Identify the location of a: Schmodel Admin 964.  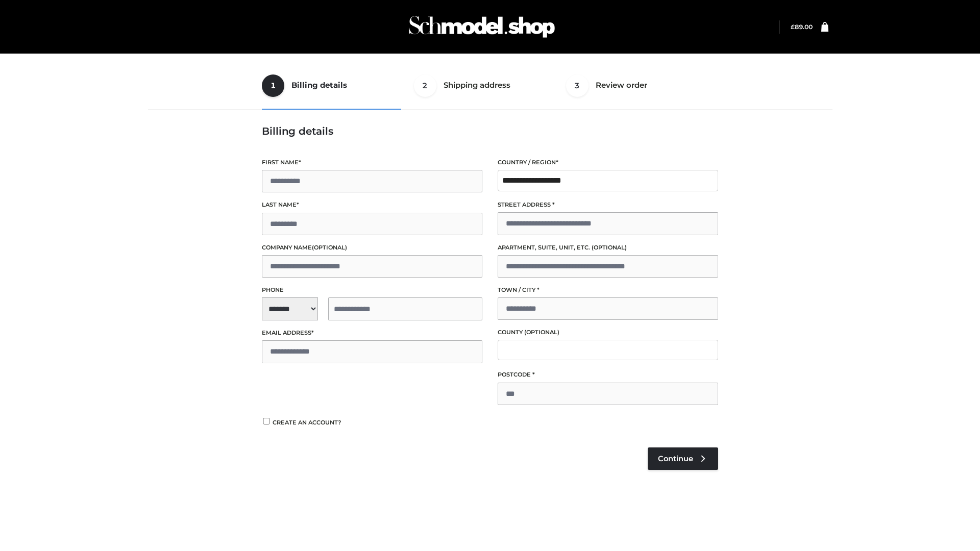
(482, 26).